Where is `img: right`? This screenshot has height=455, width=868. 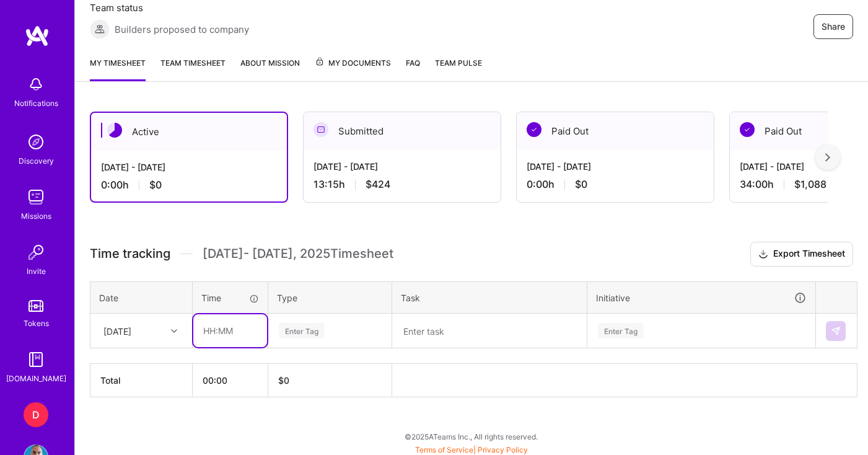
img: right is located at coordinates (828, 158).